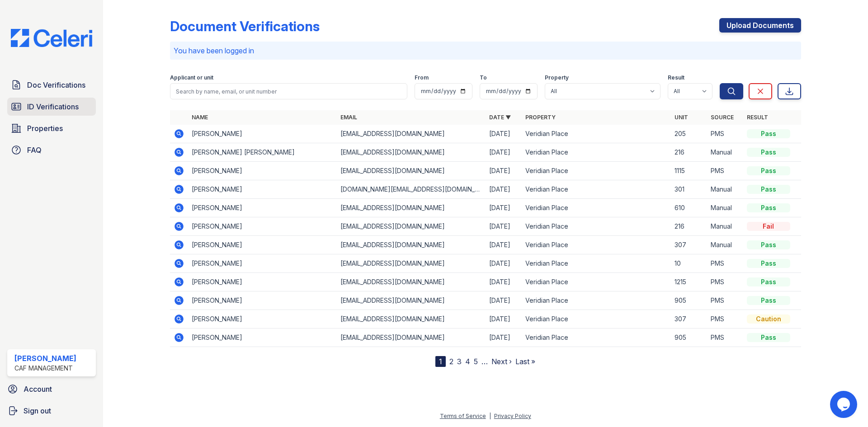  Describe the element at coordinates (513, 416) in the screenshot. I see `a: Privacy Policy` at that location.